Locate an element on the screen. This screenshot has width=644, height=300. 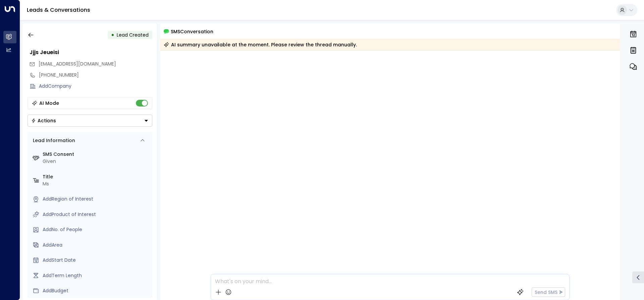
div: AI Mode is located at coordinates (49, 103).